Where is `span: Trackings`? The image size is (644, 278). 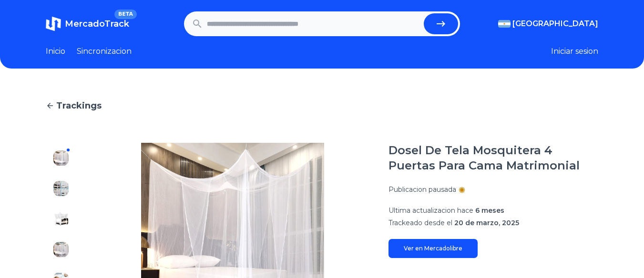 span: Trackings is located at coordinates (79, 105).